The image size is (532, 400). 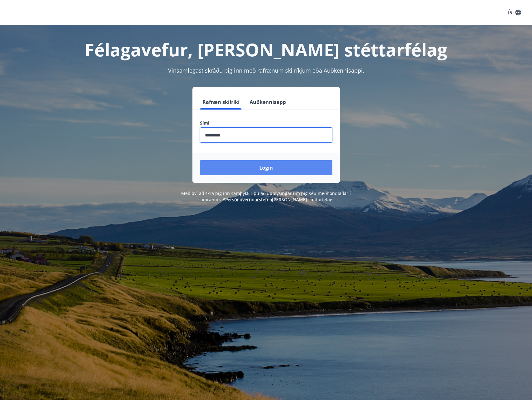 What do you see at coordinates (221, 102) in the screenshot?
I see `button: Rafræn skilríki` at bounding box center [221, 102].